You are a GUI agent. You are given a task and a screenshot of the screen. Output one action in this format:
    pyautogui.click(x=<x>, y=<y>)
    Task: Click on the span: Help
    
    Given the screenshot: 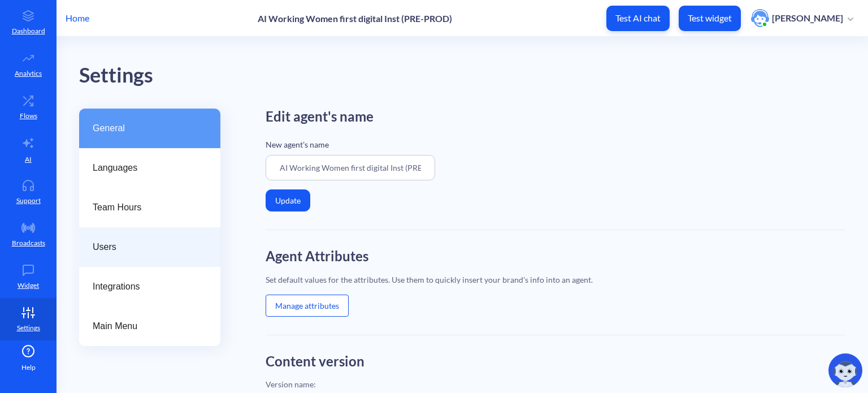 What is the action you would take?
    pyautogui.click(x=28, y=367)
    